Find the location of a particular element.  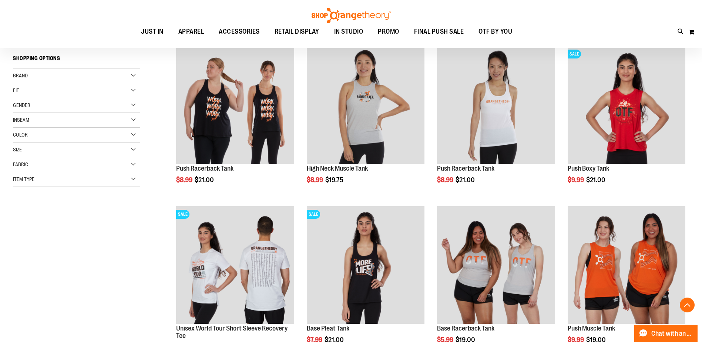

a: Product image for Base Pleat TankSALE is located at coordinates (365, 265).